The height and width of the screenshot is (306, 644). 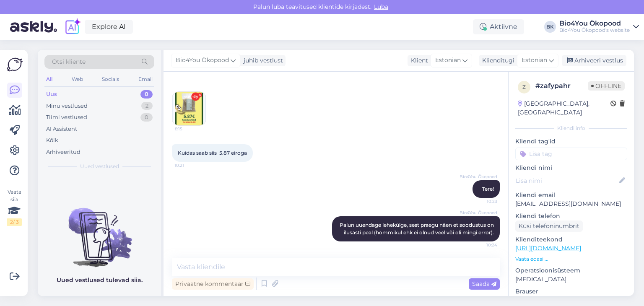 I want to click on p: Kliendi nimi, so click(x=571, y=167).